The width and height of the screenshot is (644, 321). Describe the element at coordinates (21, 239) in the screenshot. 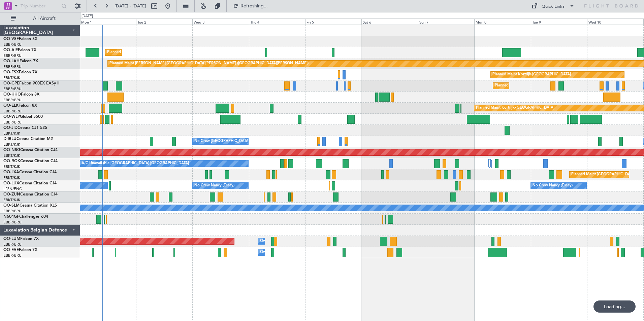

I see `a: OO-LUMFalcon 7X` at that location.